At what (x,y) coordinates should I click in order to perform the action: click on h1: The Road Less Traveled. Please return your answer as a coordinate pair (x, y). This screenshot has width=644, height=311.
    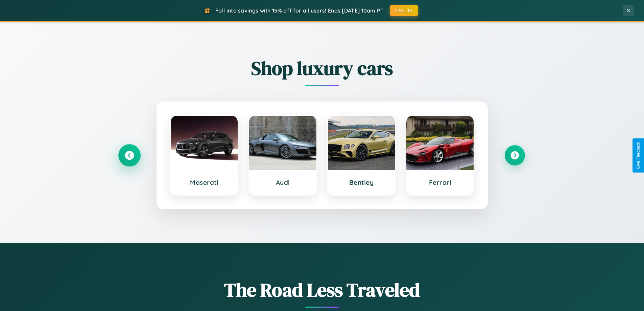
    Looking at the image, I should click on (322, 289).